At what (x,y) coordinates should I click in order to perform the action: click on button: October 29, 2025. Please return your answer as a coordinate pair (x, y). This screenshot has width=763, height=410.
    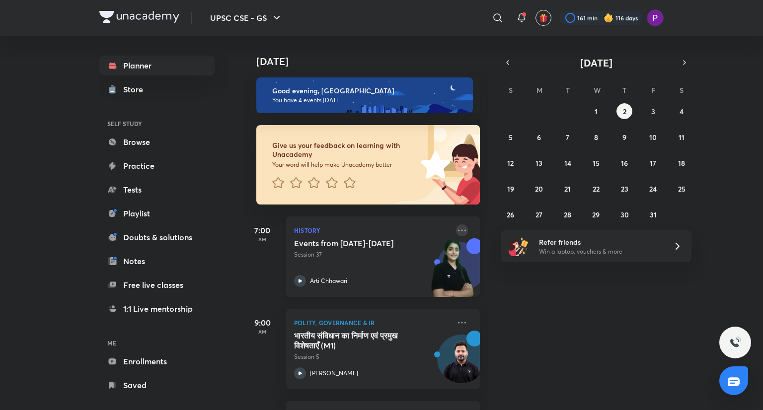
    Looking at the image, I should click on (596, 215).